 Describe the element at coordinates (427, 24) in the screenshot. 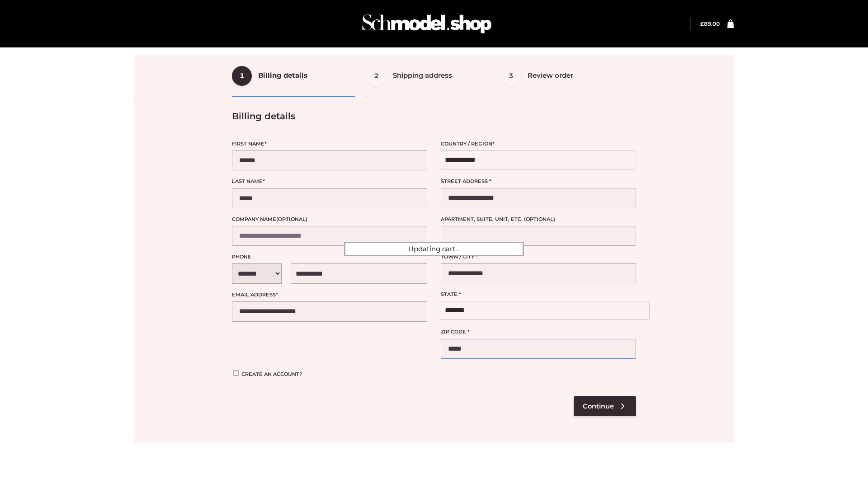

I see `img: Schmodel Admin 964` at that location.